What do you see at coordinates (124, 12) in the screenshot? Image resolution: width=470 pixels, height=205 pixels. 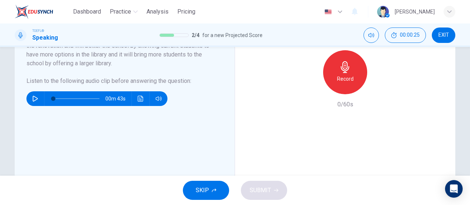 I see `button: Practice` at bounding box center [124, 12].